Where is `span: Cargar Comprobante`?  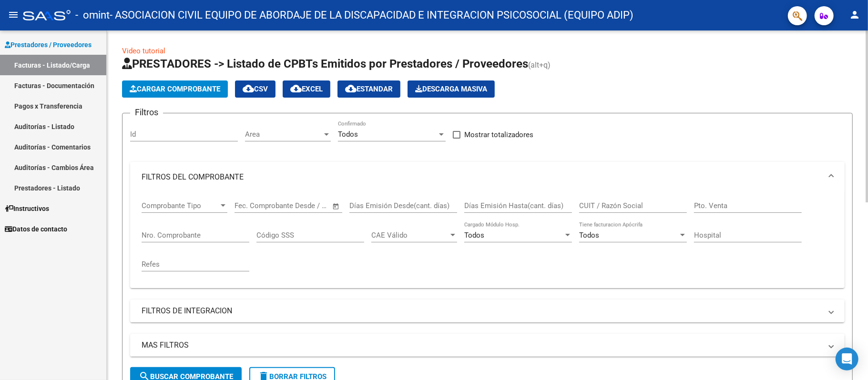 span: Cargar Comprobante is located at coordinates (175, 89).